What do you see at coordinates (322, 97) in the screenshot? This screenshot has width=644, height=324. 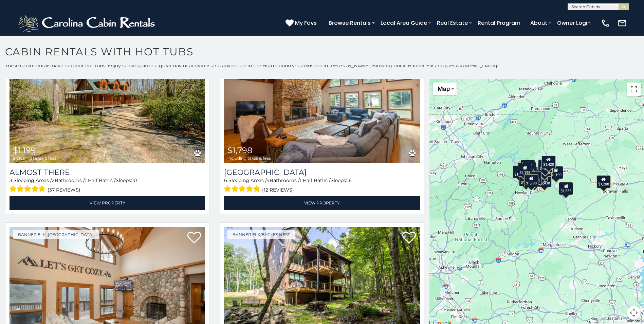 I see `a: Sugar Mountain Lodge $1,798 including taxes & fees` at bounding box center [322, 97].